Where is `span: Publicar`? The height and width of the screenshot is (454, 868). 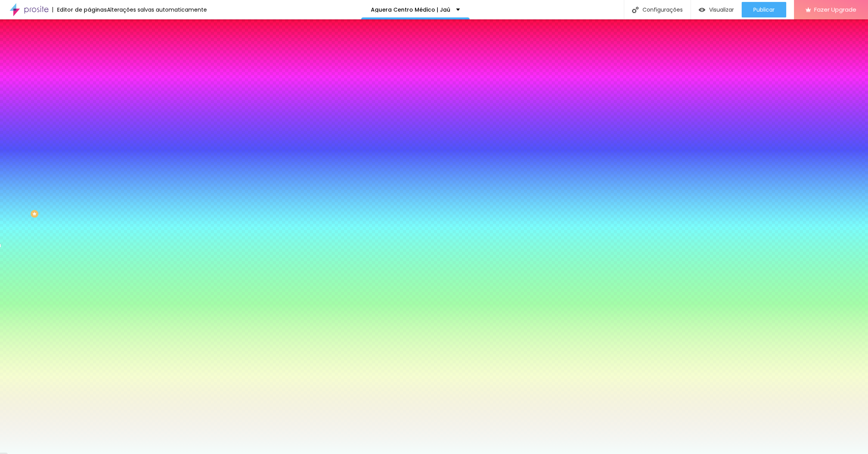 span: Publicar is located at coordinates (764, 9).